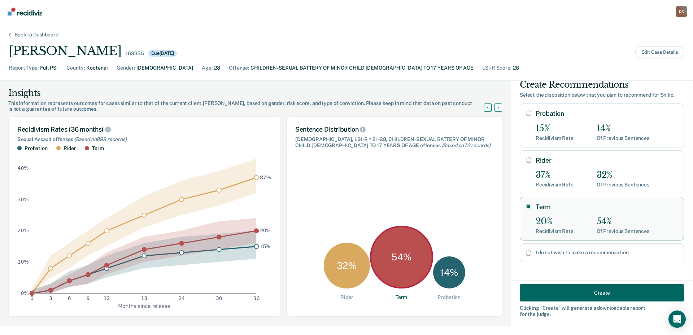 Image resolution: width=693 pixels, height=335 pixels. Describe the element at coordinates (401, 257) in the screenshot. I see `div: 54 %` at that location.